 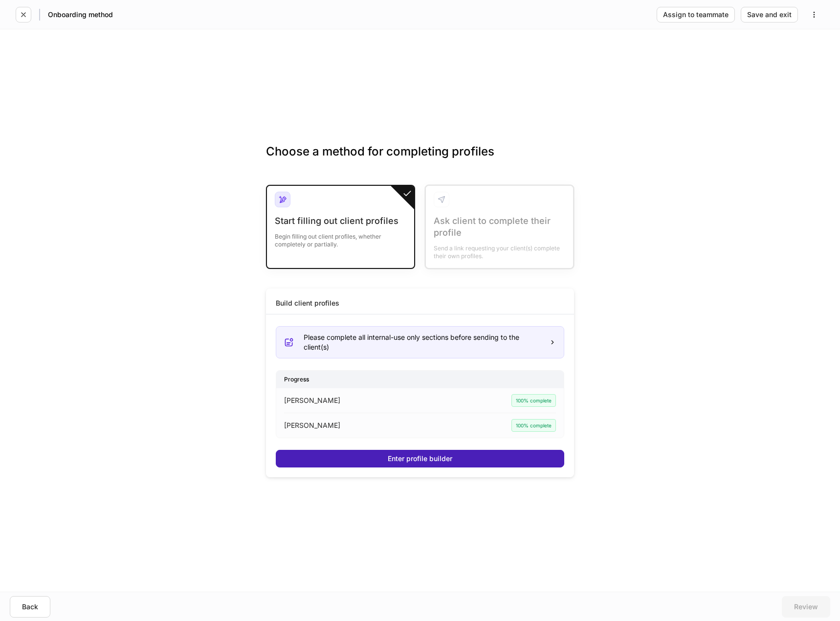 What do you see at coordinates (423, 342) in the screenshot?
I see `div: Please complete all internal-use only sections before sending to the client(s)` at bounding box center [423, 342].